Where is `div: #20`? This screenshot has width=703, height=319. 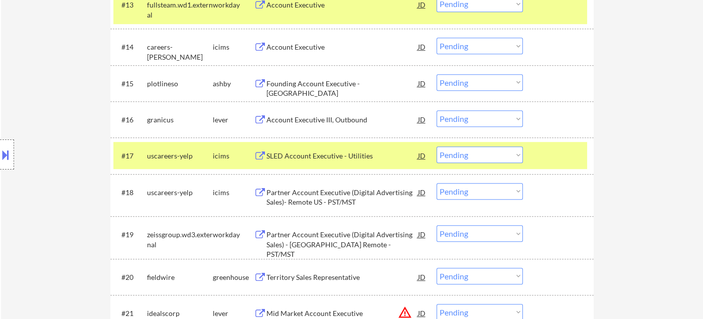
div: #20 is located at coordinates (130, 278).